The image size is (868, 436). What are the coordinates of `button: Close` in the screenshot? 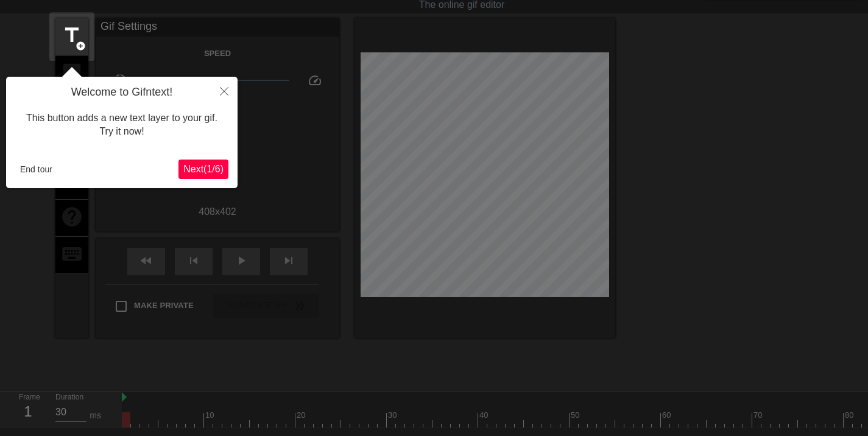 It's located at (224, 91).